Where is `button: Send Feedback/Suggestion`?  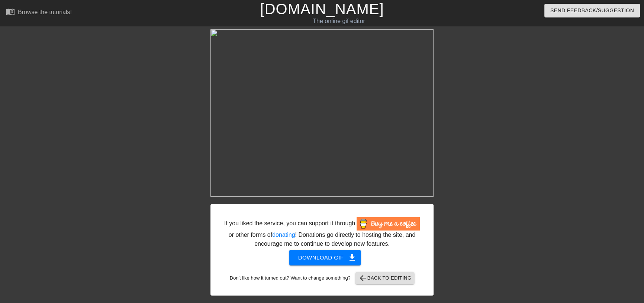
button: Send Feedback/Suggestion is located at coordinates (592, 10).